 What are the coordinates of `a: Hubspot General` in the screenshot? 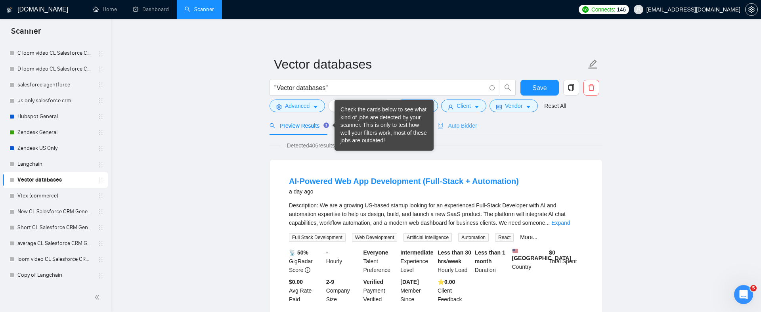 It's located at (55, 116).